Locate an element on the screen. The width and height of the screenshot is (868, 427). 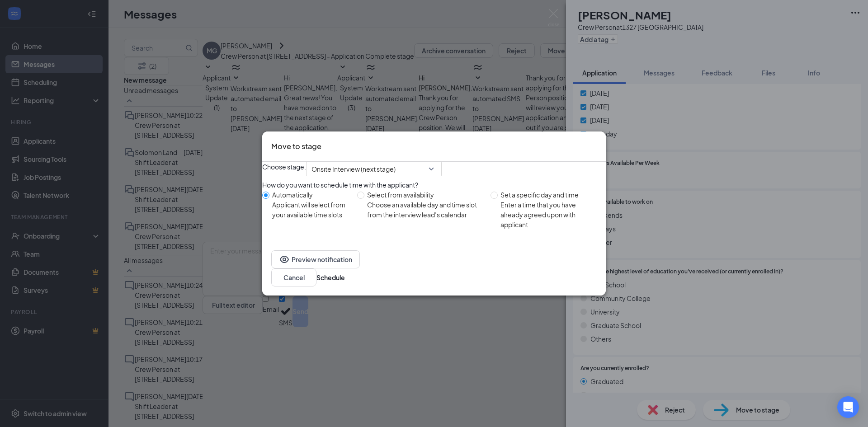
span: Choose stage: is located at coordinates (284, 169).